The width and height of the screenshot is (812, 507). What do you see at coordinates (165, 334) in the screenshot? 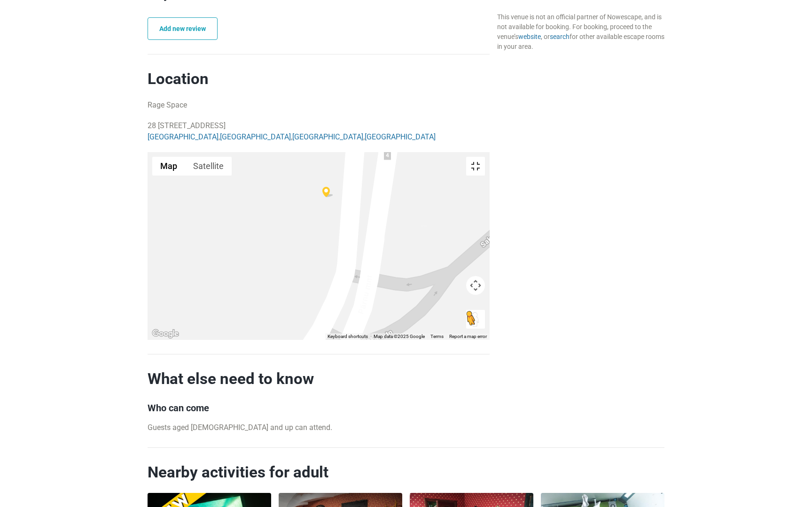
I see `a: Open this area in Google Maps (opens a new window)` at bounding box center [165, 334].